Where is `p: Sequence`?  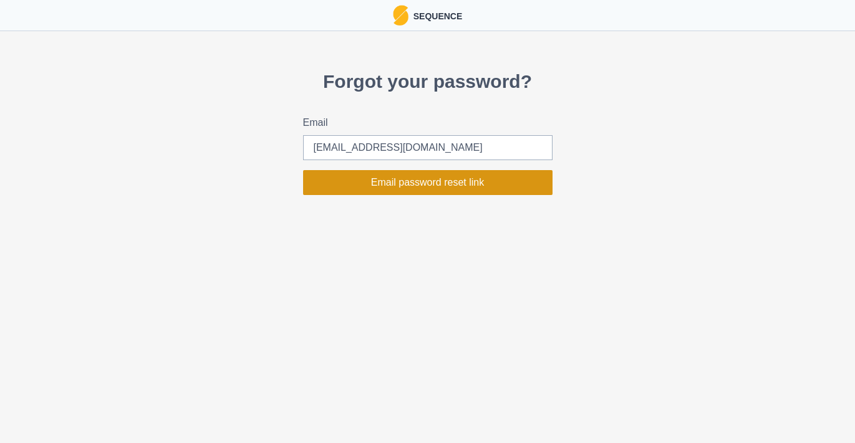
p: Sequence is located at coordinates (435, 15).